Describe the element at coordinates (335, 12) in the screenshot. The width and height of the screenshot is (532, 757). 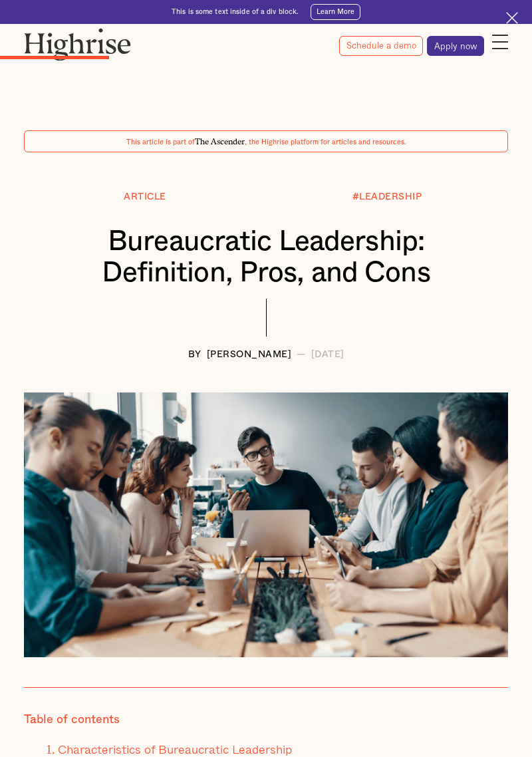
I see `a: Learn More` at that location.